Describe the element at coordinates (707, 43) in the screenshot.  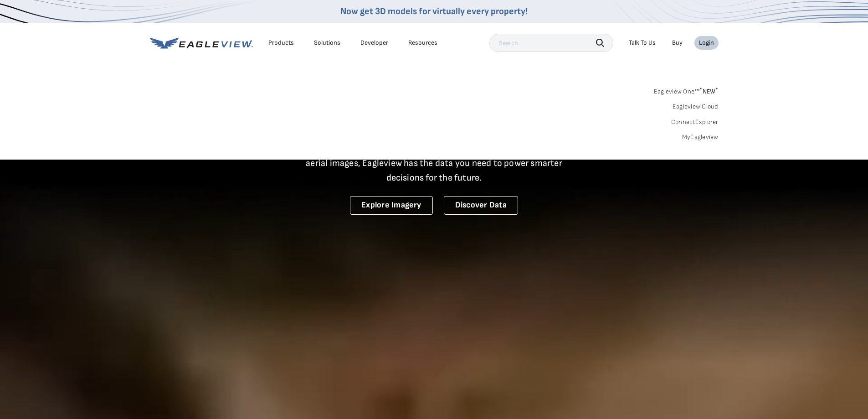
I see `div: Login` at that location.